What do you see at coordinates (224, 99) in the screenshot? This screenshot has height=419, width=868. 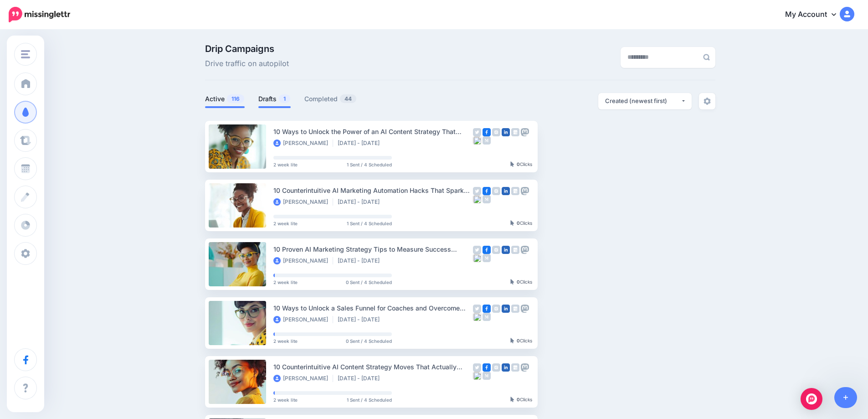 I see `a: Active116` at bounding box center [224, 99].